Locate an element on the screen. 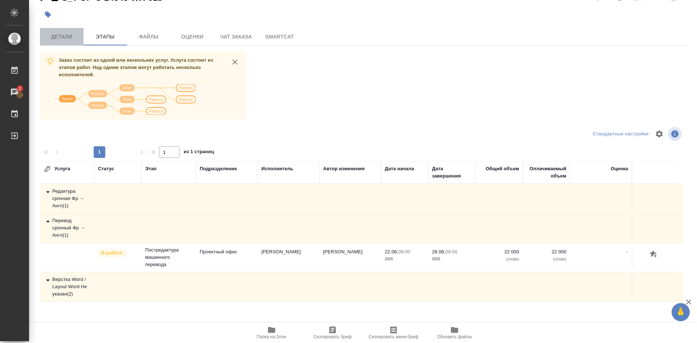  span: Скопировать мини-бриф is located at coordinates (393, 337).